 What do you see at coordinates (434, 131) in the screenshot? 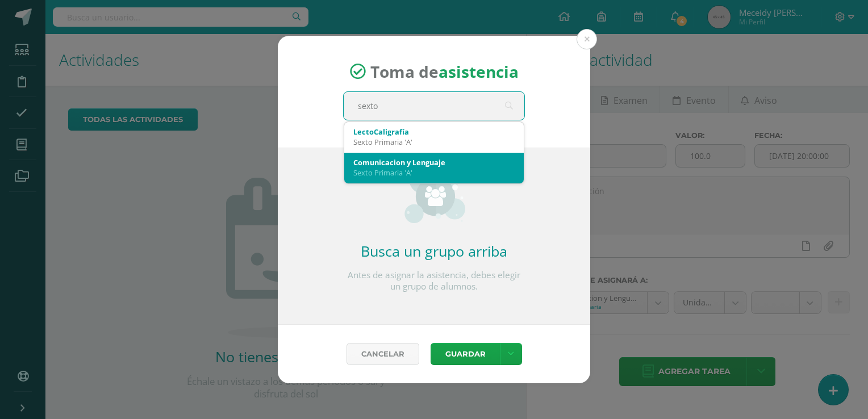
I see `div: LectoCaligrafía` at bounding box center [434, 131].